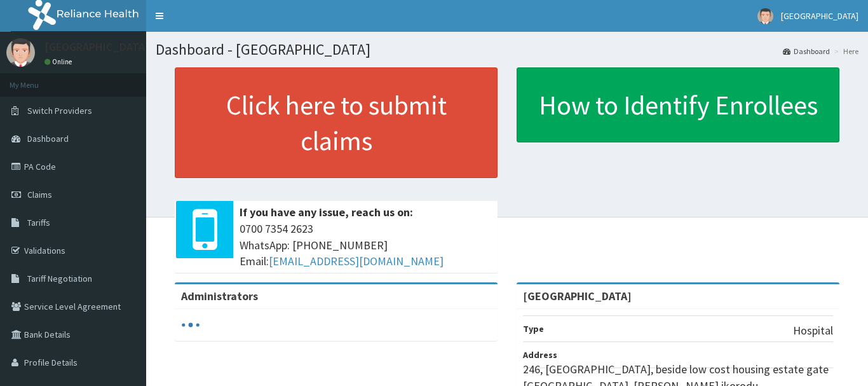 This screenshot has width=868, height=386. Describe the element at coordinates (844, 51) in the screenshot. I see `li: Here` at that location.